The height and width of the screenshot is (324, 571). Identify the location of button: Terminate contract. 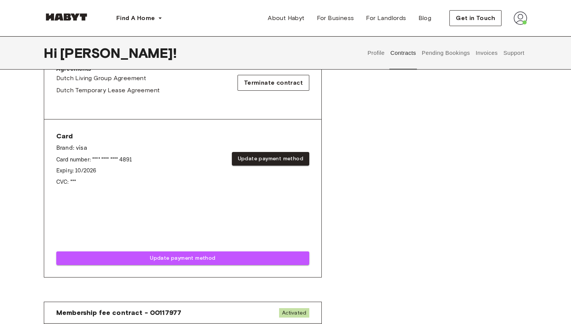
(273, 83).